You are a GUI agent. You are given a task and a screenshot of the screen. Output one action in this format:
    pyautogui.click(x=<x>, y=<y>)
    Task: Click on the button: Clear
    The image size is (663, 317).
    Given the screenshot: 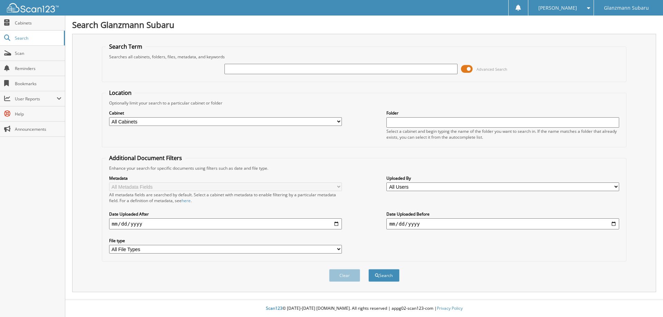 What is the action you would take?
    pyautogui.click(x=345, y=276)
    